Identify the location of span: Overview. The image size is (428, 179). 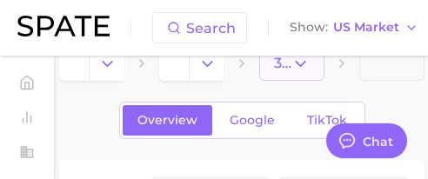
(167, 120).